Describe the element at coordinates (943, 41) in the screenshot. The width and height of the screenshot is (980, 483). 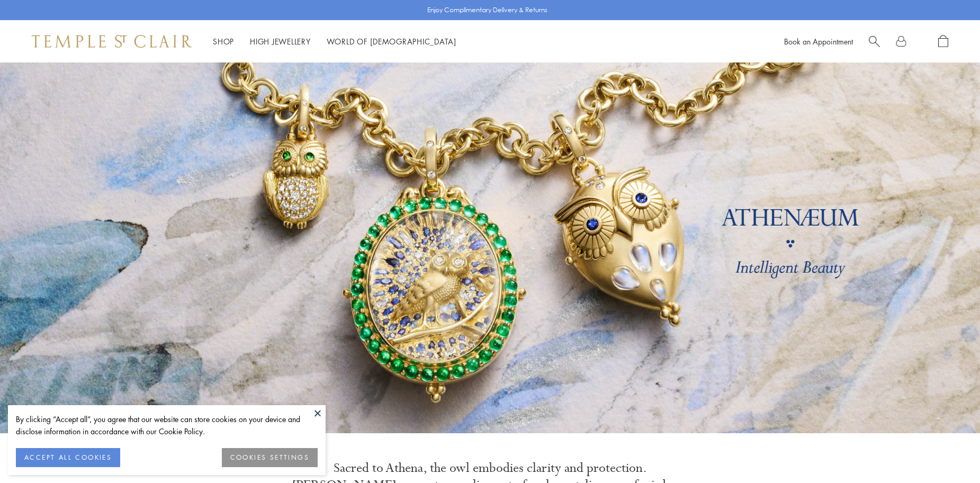
I see `a: Open Shopping Bag` at that location.